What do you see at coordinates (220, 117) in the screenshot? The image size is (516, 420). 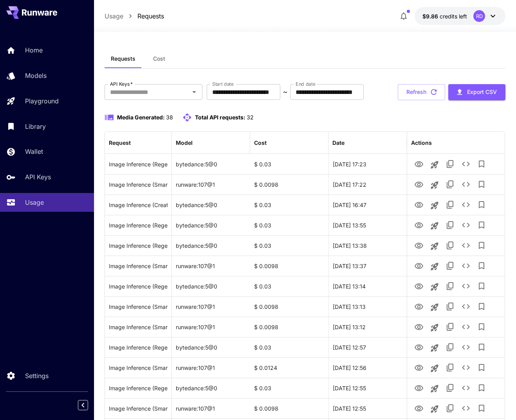 I see `span: Total API requests:` at bounding box center [220, 117].